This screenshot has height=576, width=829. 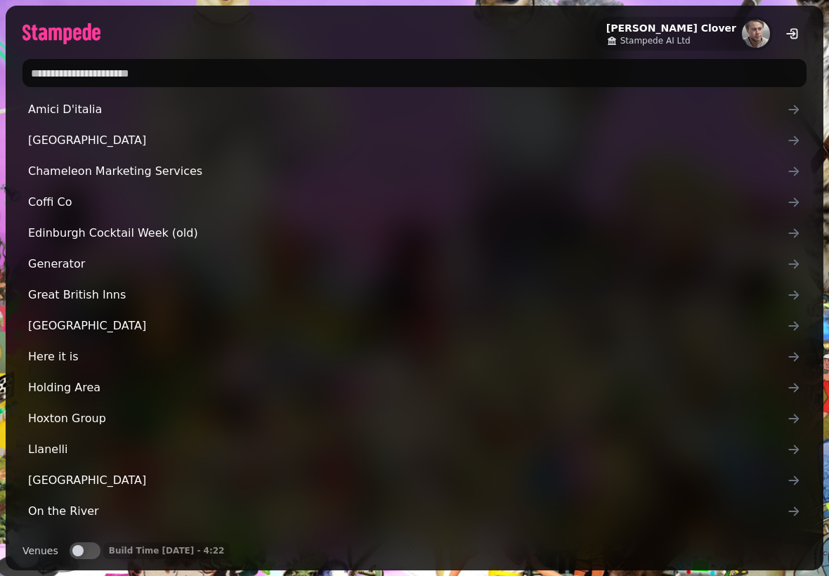 I want to click on label: Venues, so click(x=40, y=551).